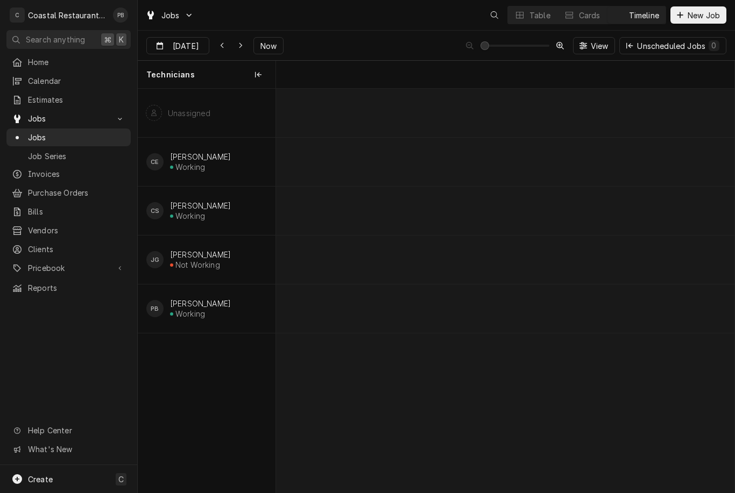 This screenshot has height=493, width=735. What do you see at coordinates (68, 62) in the screenshot?
I see `a: Home` at bounding box center [68, 62].